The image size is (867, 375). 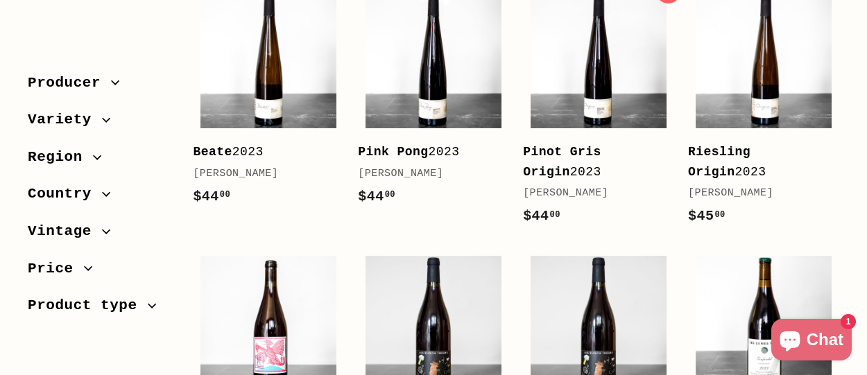 I want to click on b: Riesling Origin, so click(x=720, y=162).